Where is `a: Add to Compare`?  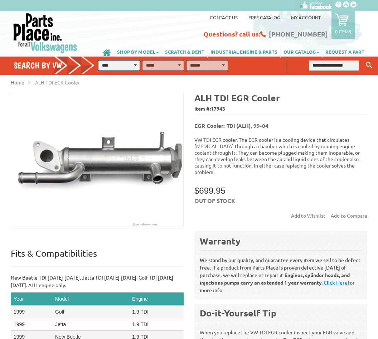
a: Add to Compare is located at coordinates (349, 215).